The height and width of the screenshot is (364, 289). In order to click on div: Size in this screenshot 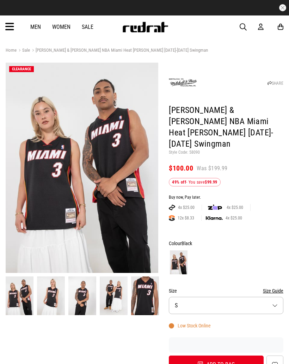, I will do `click(226, 291)`.